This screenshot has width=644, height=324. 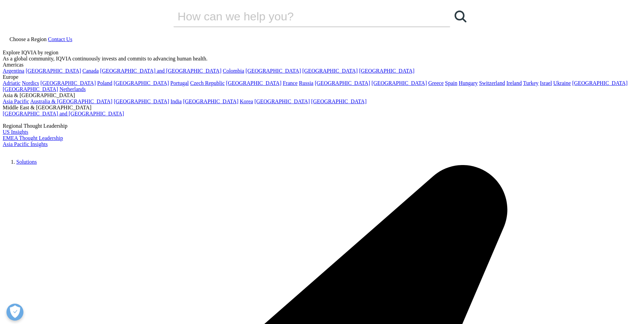 I want to click on a: Asia Pacific, so click(x=16, y=101).